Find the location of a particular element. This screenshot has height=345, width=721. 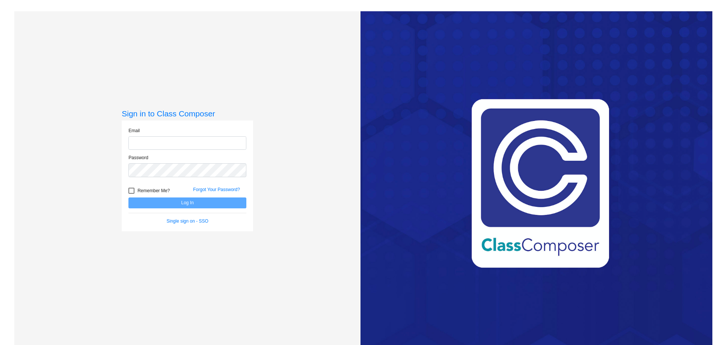

label: Email is located at coordinates (134, 131).